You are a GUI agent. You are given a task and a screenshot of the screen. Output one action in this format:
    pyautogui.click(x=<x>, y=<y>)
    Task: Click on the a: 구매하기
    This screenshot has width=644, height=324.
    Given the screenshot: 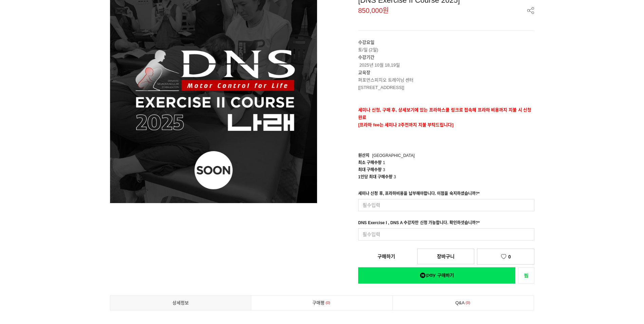 What is the action you would take?
    pyautogui.click(x=386, y=257)
    